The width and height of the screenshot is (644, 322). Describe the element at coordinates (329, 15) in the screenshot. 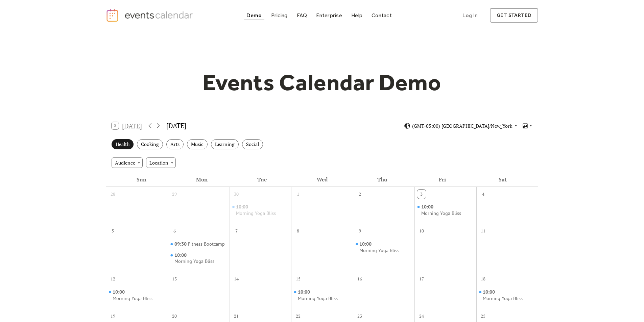

I see `div: Enterprise` at that location.